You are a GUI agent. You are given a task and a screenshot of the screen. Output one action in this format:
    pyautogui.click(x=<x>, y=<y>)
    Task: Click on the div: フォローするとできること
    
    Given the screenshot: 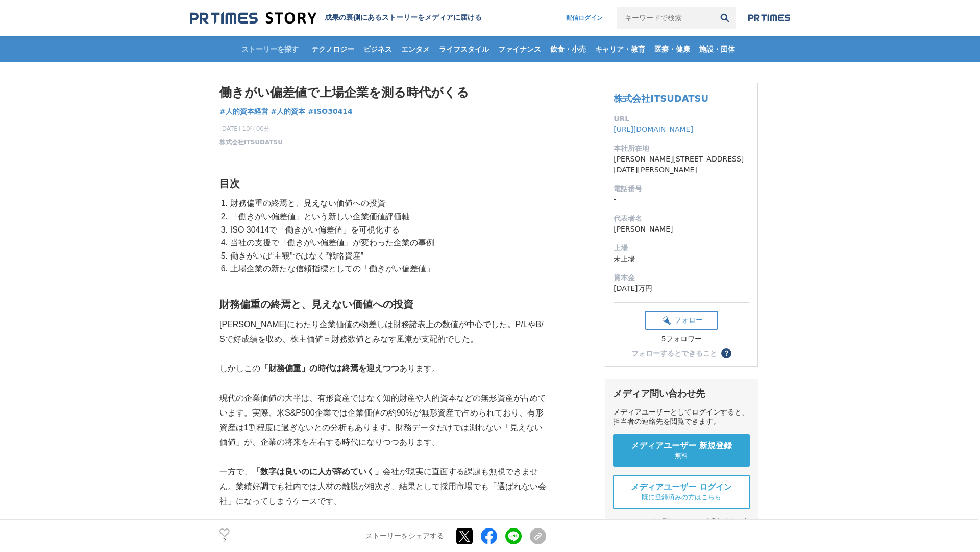 What is the action you would take?
    pyautogui.click(x=674, y=353)
    